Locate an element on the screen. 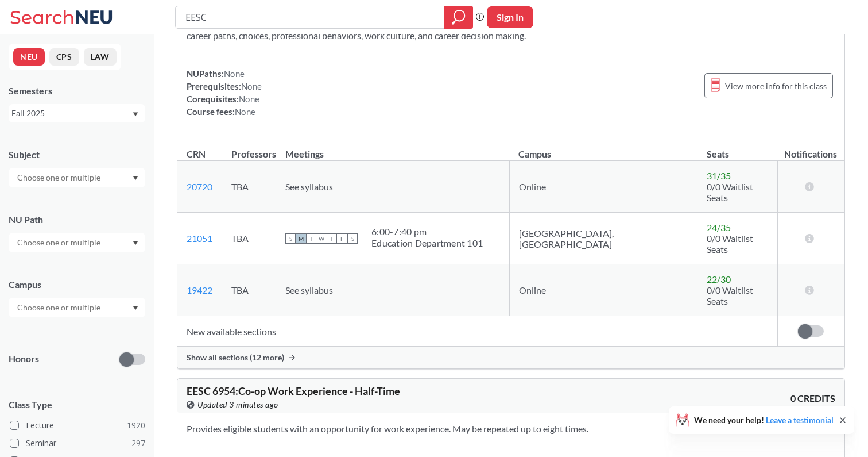  th: Seats is located at coordinates (737, 148).